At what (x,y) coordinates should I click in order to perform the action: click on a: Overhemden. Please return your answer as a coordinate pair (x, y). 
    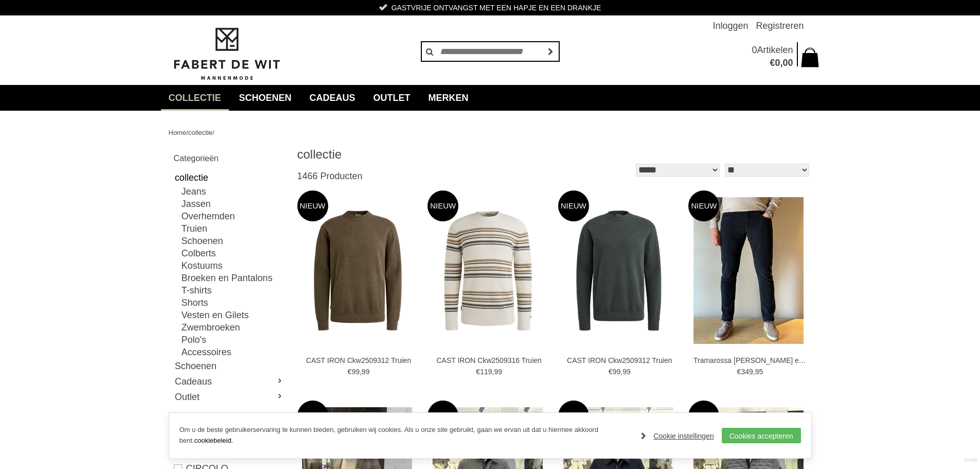
    Looking at the image, I should click on (233, 216).